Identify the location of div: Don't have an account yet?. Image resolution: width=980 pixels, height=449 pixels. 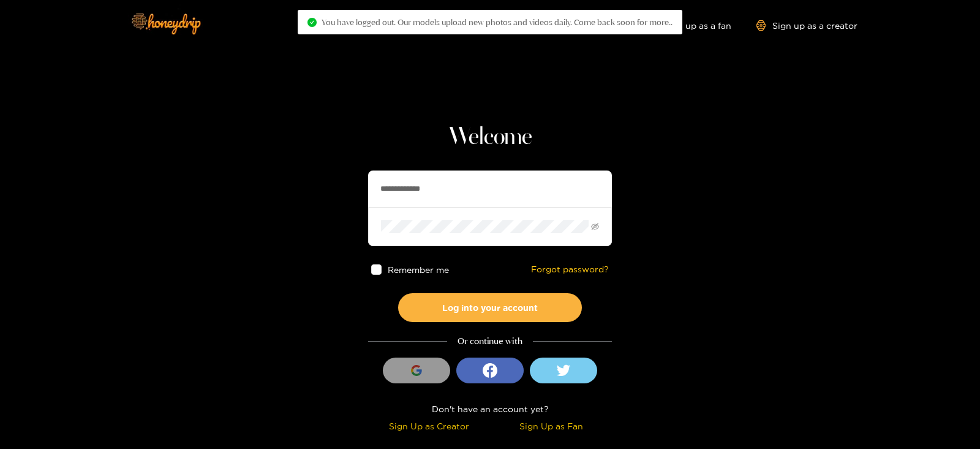
(490, 408).